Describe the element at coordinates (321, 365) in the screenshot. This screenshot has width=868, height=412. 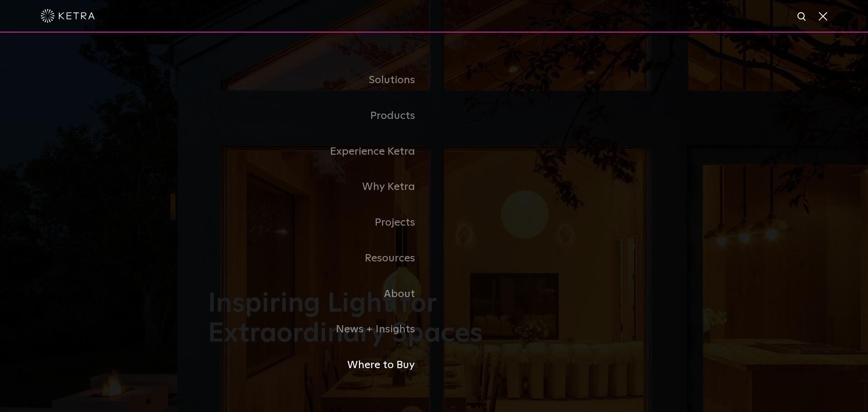
I see `a: Where to Buy` at that location.